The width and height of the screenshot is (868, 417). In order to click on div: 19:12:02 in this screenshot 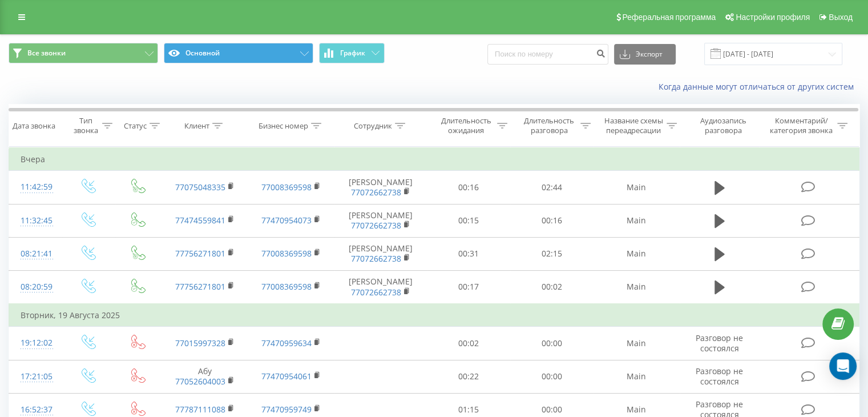, I will do `click(36, 342)`.